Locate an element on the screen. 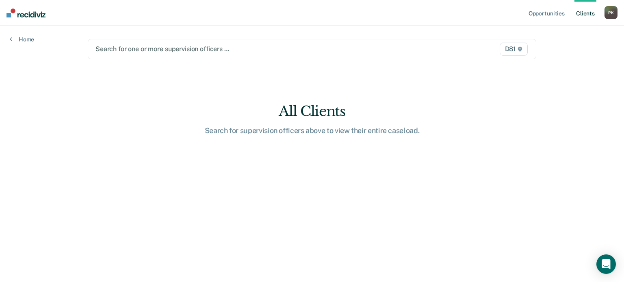  div: P K is located at coordinates (611, 13).